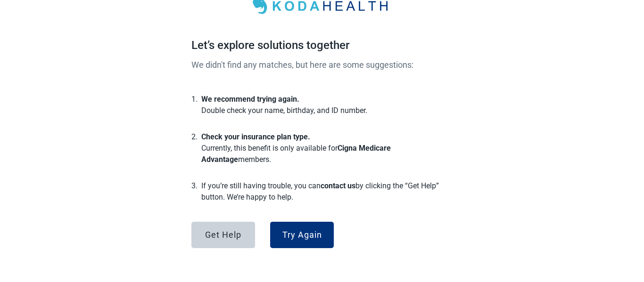 This screenshot has height=282, width=644. Describe the element at coordinates (327, 148) in the screenshot. I see `p: Currently, this benefit is only available for members.` at that location.